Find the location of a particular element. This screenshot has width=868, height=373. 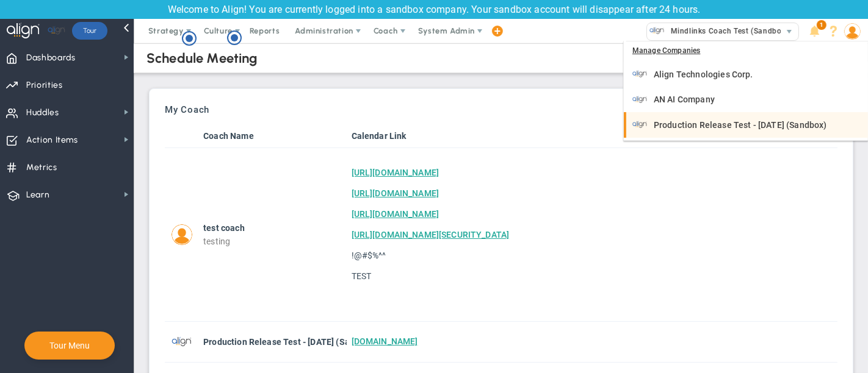

span: Culture is located at coordinates (218, 31).